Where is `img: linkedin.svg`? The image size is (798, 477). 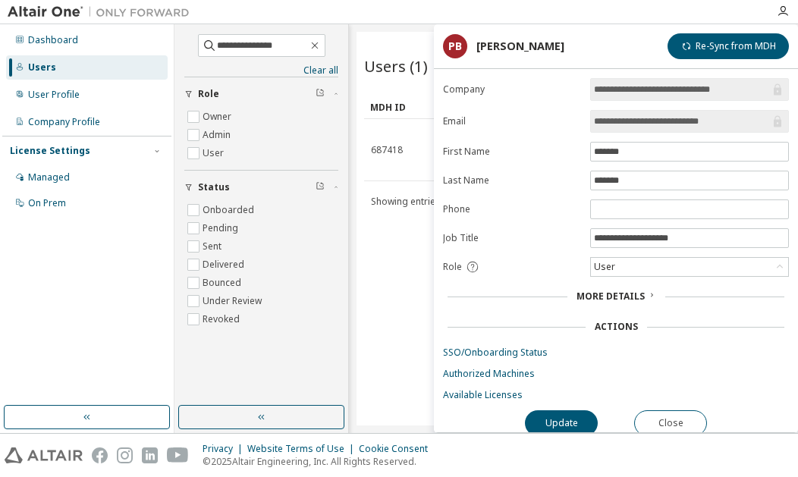
img: linkedin.svg is located at coordinates (149, 455).